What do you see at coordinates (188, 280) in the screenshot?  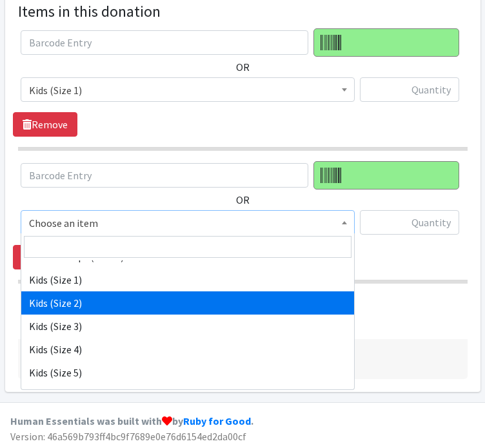 I see `li: Kids (Size 1)` at bounding box center [188, 280].